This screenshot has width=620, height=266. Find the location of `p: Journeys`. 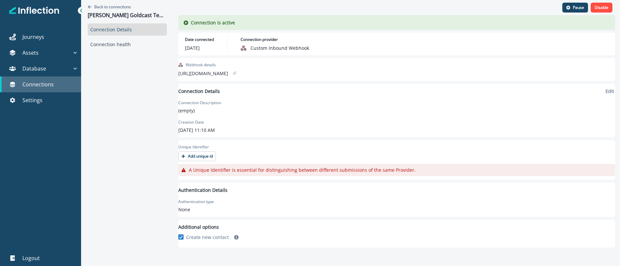

p: Journeys is located at coordinates (33, 37).